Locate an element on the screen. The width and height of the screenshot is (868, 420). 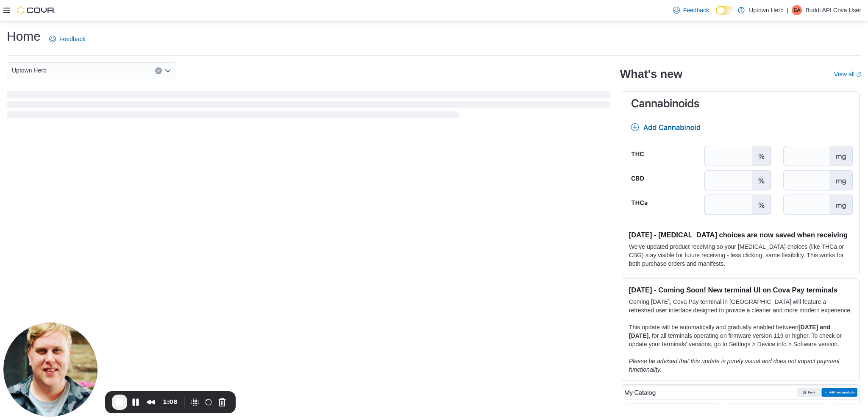
div: Buddi API Cova User is located at coordinates (797, 10).